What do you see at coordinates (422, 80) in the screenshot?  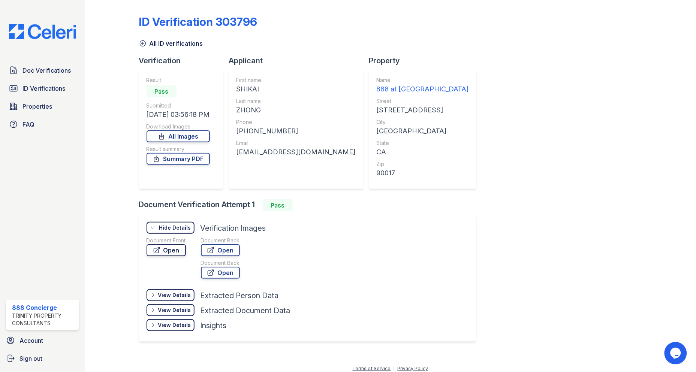 I see `div: Name` at bounding box center [422, 80].